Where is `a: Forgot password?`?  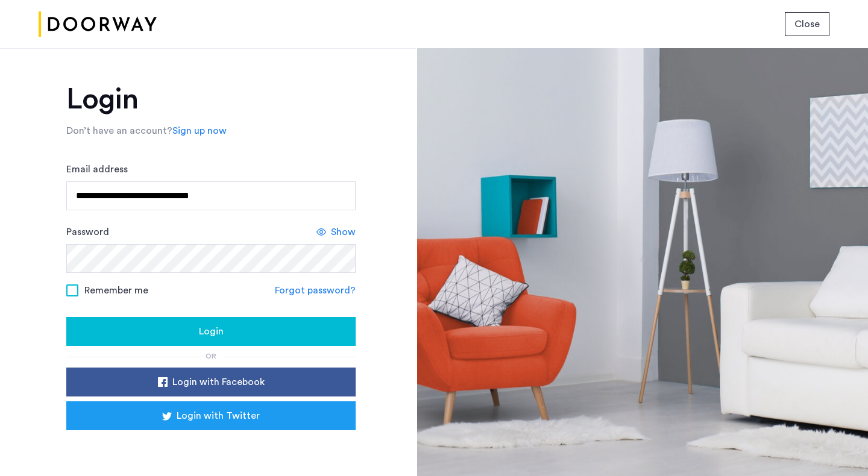 a: Forgot password? is located at coordinates (315, 290).